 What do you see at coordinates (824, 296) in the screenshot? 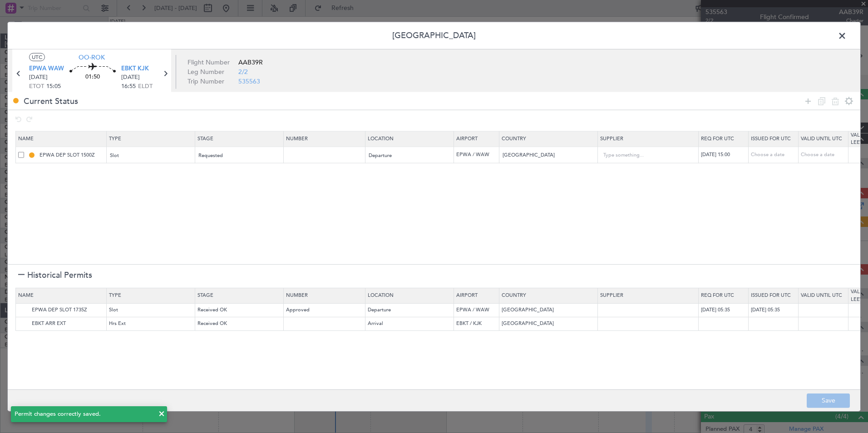
I see `th: Valid Until Utc` at bounding box center [824, 296].